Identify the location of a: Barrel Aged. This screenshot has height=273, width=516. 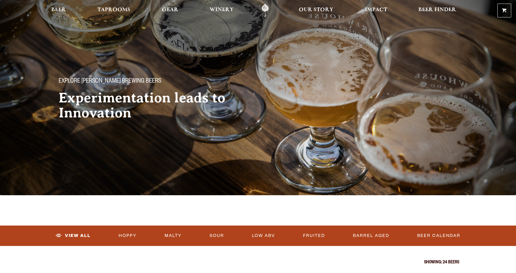
(371, 236).